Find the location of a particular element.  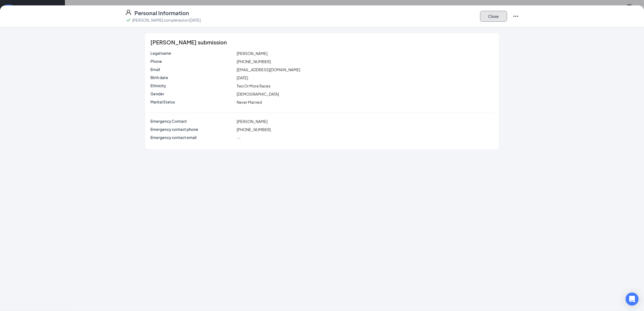

svg: Ellipses is located at coordinates (516, 16).